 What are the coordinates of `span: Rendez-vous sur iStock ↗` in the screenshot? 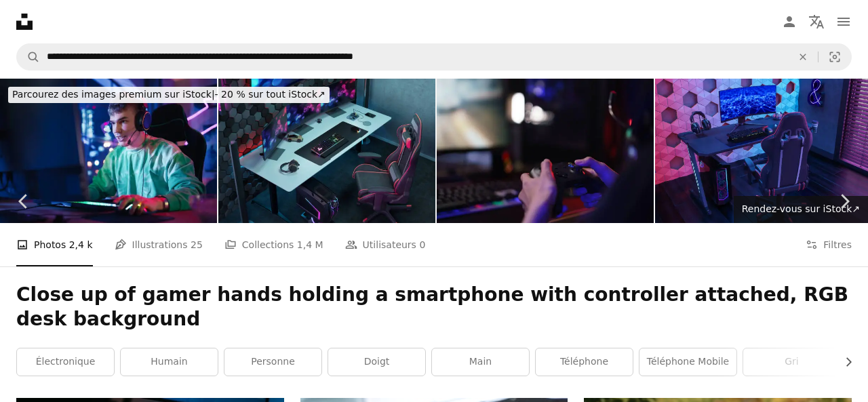 It's located at (801, 209).